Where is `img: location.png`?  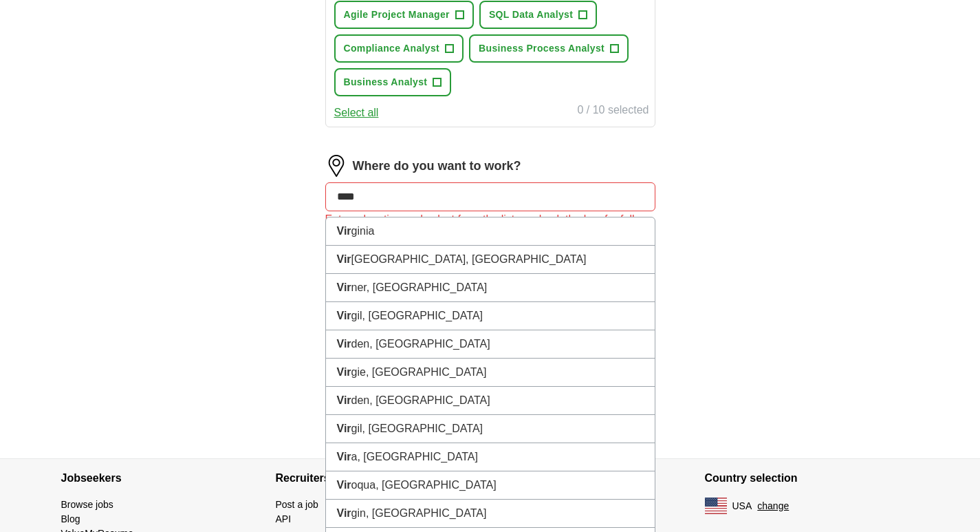 img: location.png is located at coordinates (336, 166).